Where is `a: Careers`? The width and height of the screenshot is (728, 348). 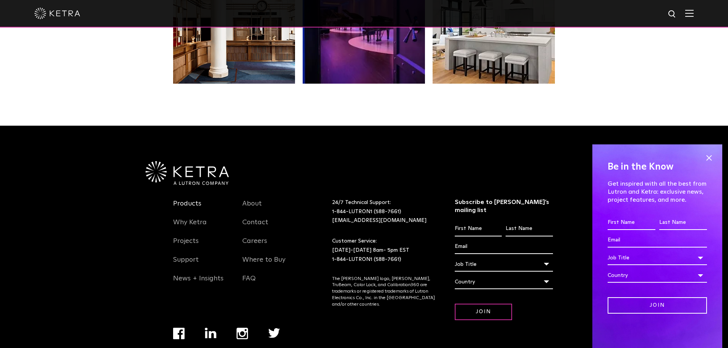 a: Careers is located at coordinates (255, 246).